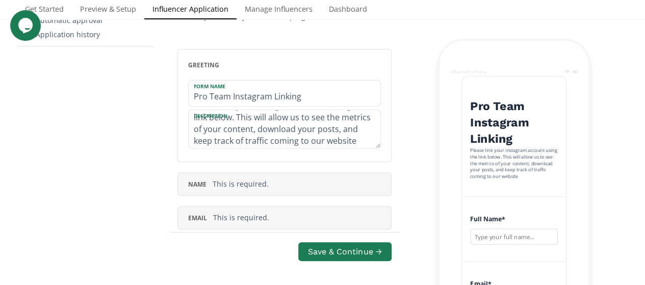 The height and width of the screenshot is (285, 645). Describe the element at coordinates (204, 65) in the screenshot. I see `span: greeting` at that location.